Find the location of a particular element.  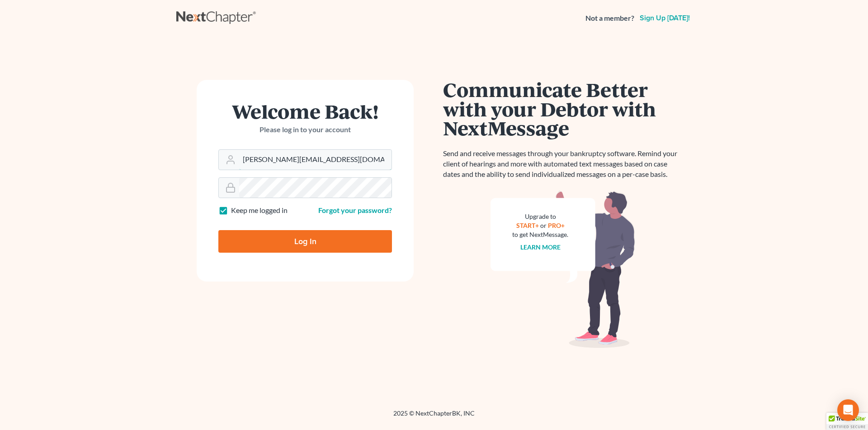

img: nextmessage_bg-59042aed3d76b12b5cd301f8e5b87938c9018125f34e5fa2b7a6b67550977c72.svg is located at coordinates (563, 270).